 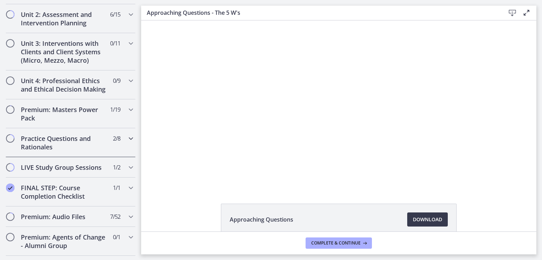 I want to click on span: 1 / 19, so click(x=115, y=110).